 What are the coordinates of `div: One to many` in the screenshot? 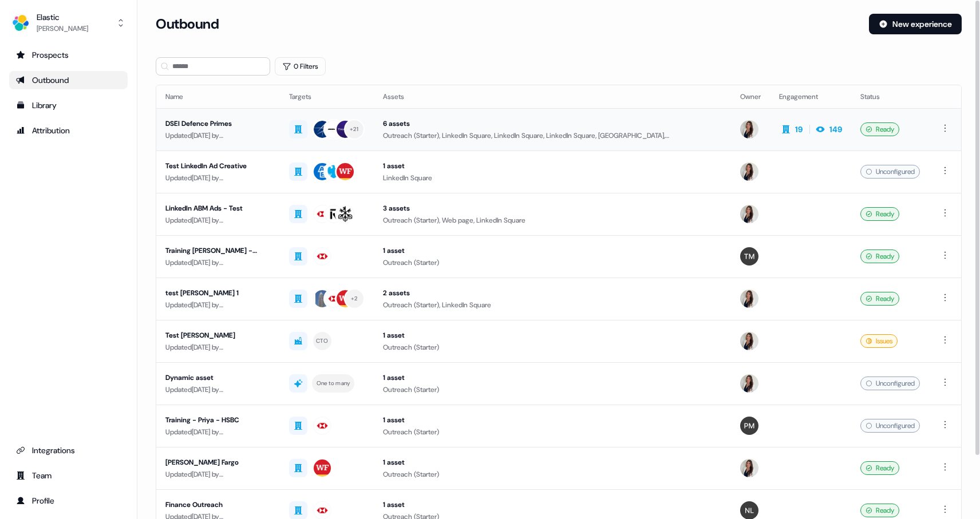 It's located at (333, 383).